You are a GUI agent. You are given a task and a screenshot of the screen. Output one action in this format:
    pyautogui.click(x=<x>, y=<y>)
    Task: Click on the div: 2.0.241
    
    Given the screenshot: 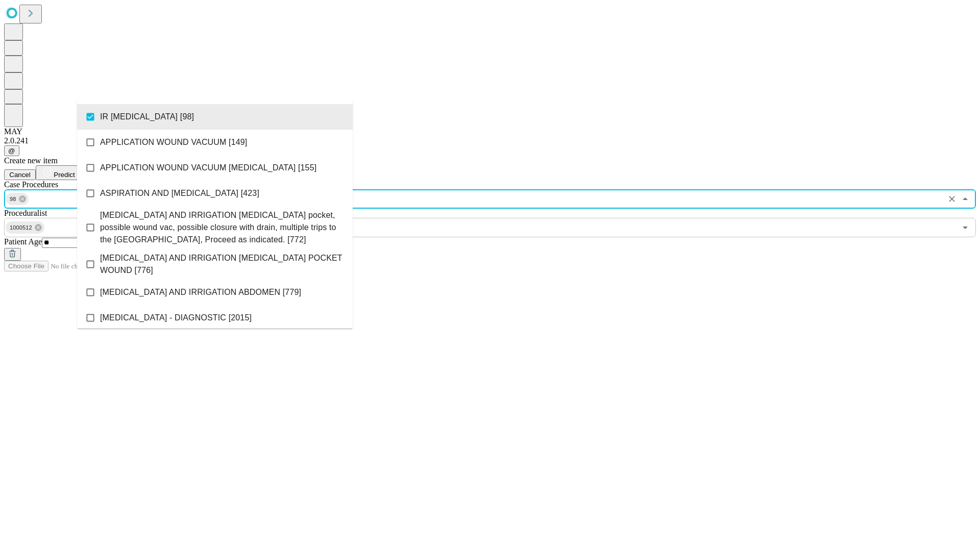 What is the action you would take?
    pyautogui.click(x=490, y=141)
    